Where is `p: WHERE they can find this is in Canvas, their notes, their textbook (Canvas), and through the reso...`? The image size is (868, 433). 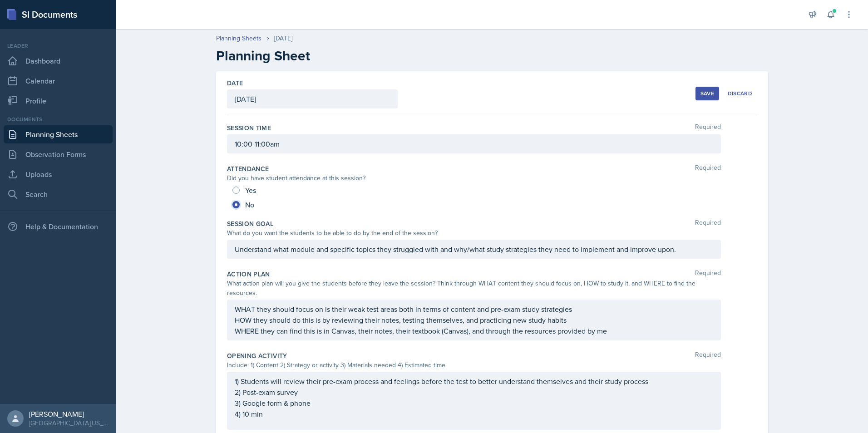
p: WHERE they can find this is in Canvas, their notes, their textbook (Canvas), and through the reso... is located at coordinates (474, 331).